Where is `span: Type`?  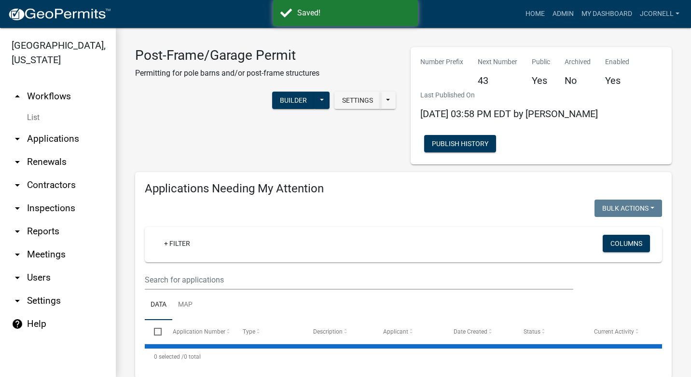
span: Type is located at coordinates (249, 332).